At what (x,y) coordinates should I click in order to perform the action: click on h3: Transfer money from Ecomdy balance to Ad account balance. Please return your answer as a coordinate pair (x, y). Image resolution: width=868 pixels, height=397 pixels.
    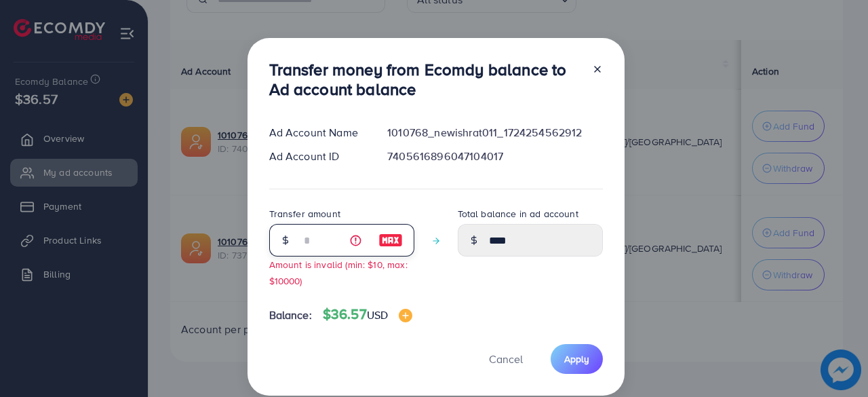
    Looking at the image, I should click on (425, 79).